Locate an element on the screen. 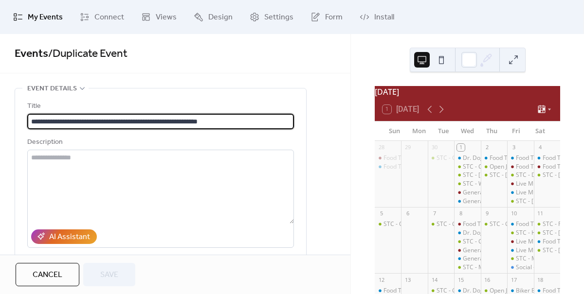 The width and height of the screenshot is (584, 294). div: STC - Dark Horse Grill @ Fri Oct 3, 2025 5pm - 9pm (CDT) is located at coordinates (520, 175).